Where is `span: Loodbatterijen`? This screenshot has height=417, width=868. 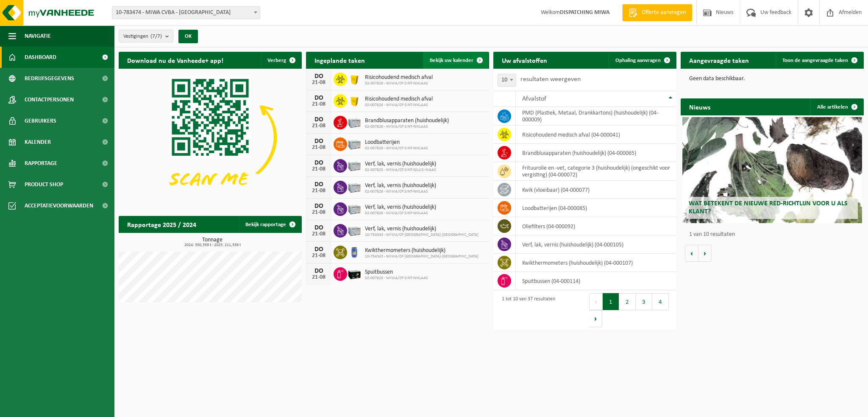
span: Loodbatterijen is located at coordinates (396, 143).